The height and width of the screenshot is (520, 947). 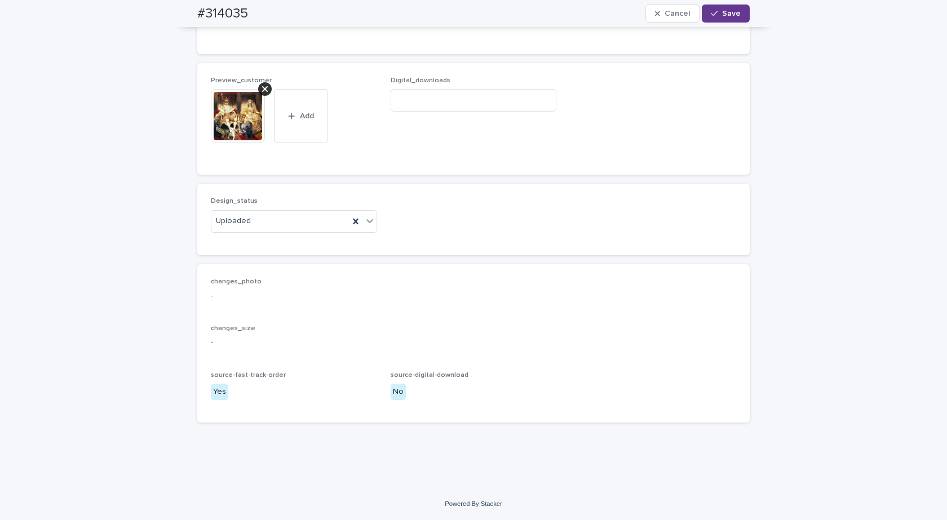 What do you see at coordinates (672, 14) in the screenshot?
I see `button: Cancel` at bounding box center [672, 14].